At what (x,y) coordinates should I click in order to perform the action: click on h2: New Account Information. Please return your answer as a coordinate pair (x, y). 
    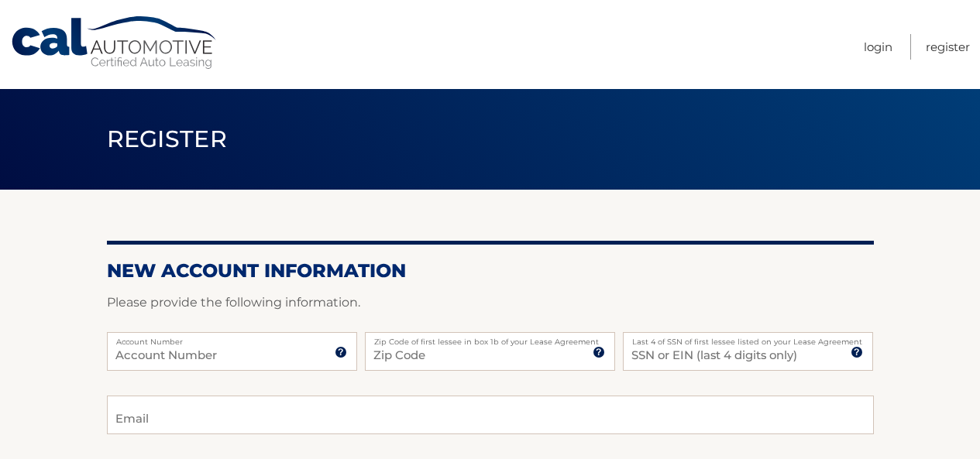
    Looking at the image, I should click on (490, 271).